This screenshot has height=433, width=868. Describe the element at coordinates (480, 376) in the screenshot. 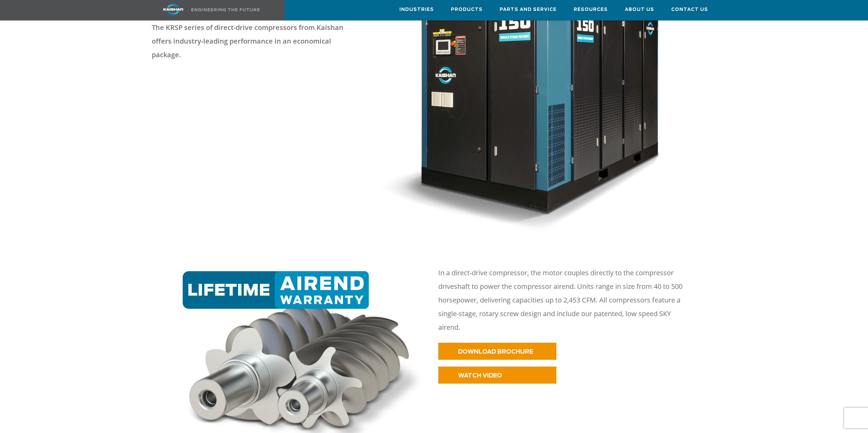

I see `span: WATCH VIDEO` at that location.